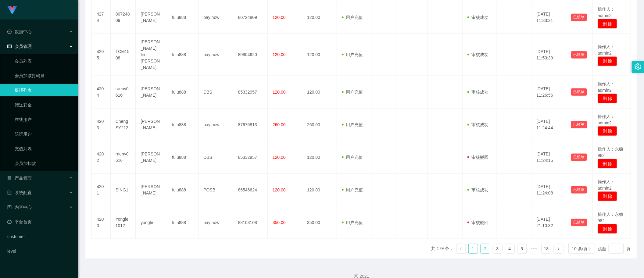 This screenshot has height=278, width=644. What do you see at coordinates (101, 92) in the screenshot?
I see `td: 4204` at bounding box center [101, 92].